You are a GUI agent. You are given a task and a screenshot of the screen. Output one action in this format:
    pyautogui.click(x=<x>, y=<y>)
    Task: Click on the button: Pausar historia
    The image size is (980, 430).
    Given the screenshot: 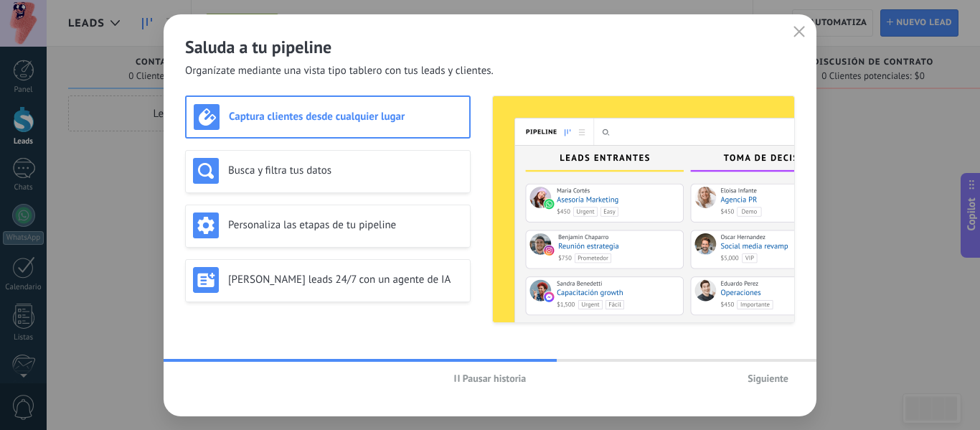 What is the action you would take?
    pyautogui.click(x=490, y=378)
    